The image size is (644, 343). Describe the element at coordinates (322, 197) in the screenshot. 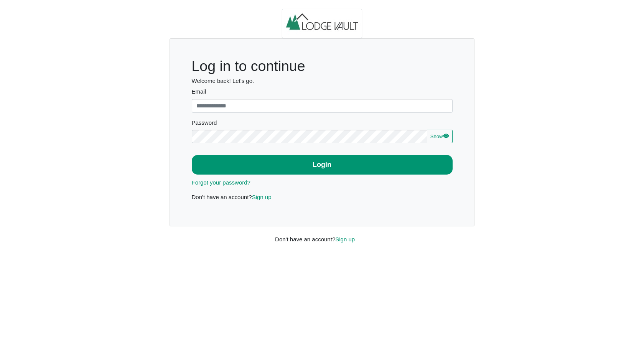

I see `p: Don't have an account?` at that location.